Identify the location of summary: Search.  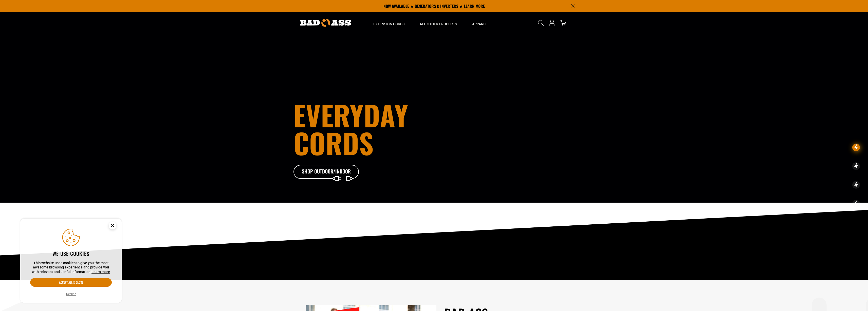
(541, 23).